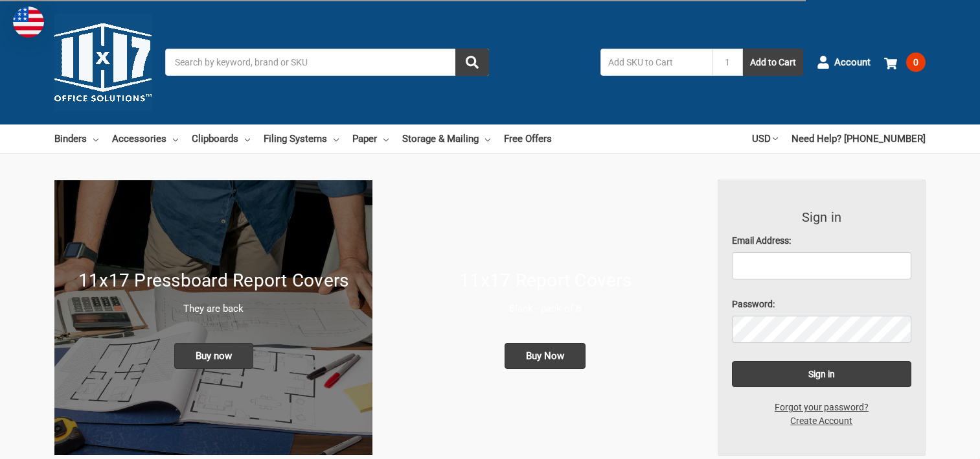  Describe the element at coordinates (545, 308) in the screenshot. I see `p: Black - pack of 6` at that location.